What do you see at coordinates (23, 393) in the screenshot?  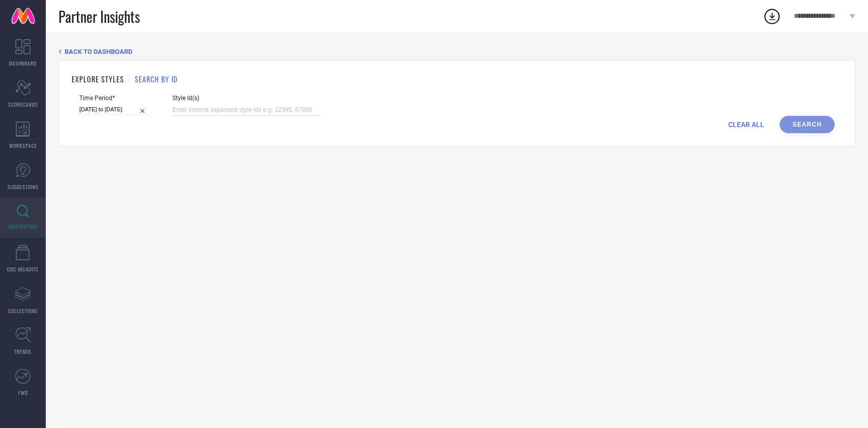 I see `span: FWD` at bounding box center [23, 393].